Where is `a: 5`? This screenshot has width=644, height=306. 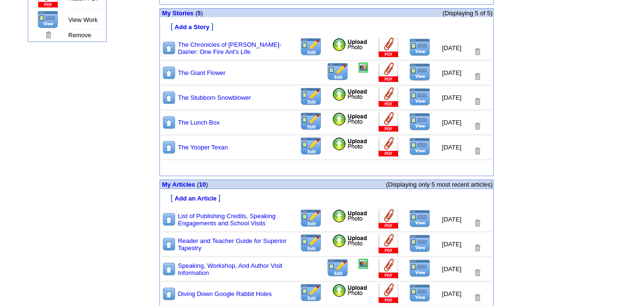 a: 5 is located at coordinates (199, 13).